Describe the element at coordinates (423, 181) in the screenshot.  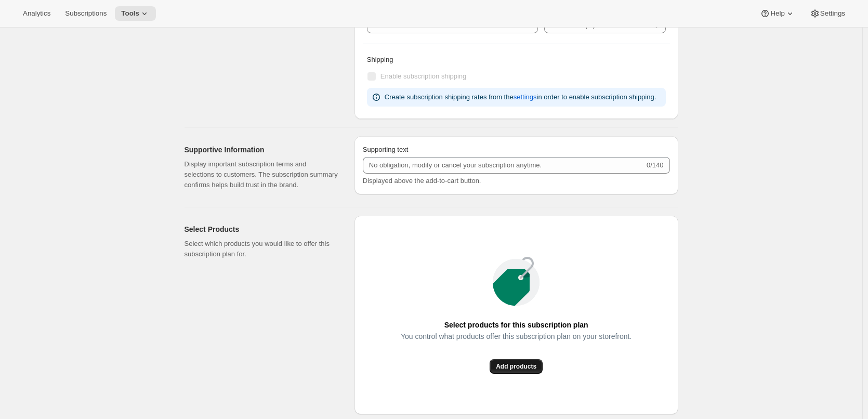
I see `span: Displayed above the add-to-cart button.` at that location.